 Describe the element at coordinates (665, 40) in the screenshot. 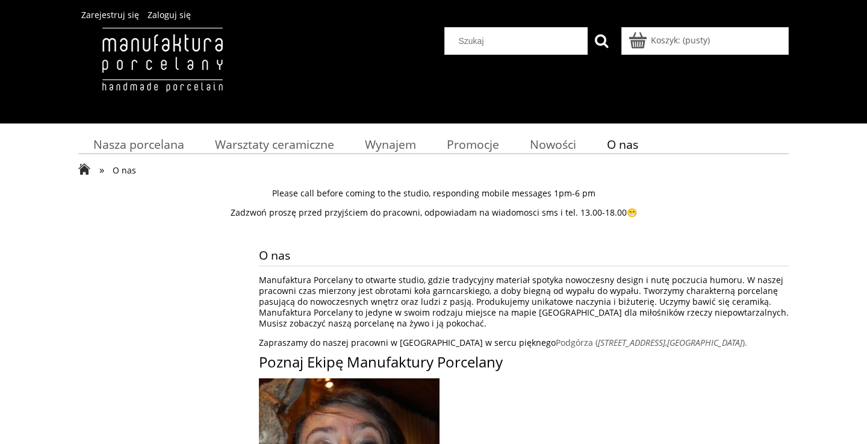

I see `span: Koszyk:` at that location.